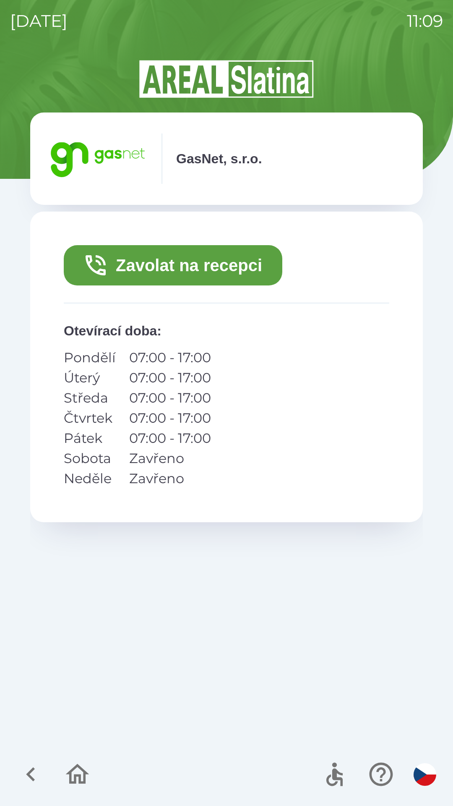 This screenshot has width=453, height=806. What do you see at coordinates (90, 358) in the screenshot?
I see `p: Pondělí` at bounding box center [90, 358].